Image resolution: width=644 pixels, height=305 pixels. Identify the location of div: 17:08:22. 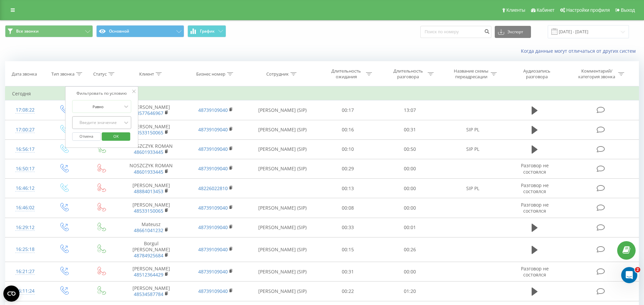
(25, 110).